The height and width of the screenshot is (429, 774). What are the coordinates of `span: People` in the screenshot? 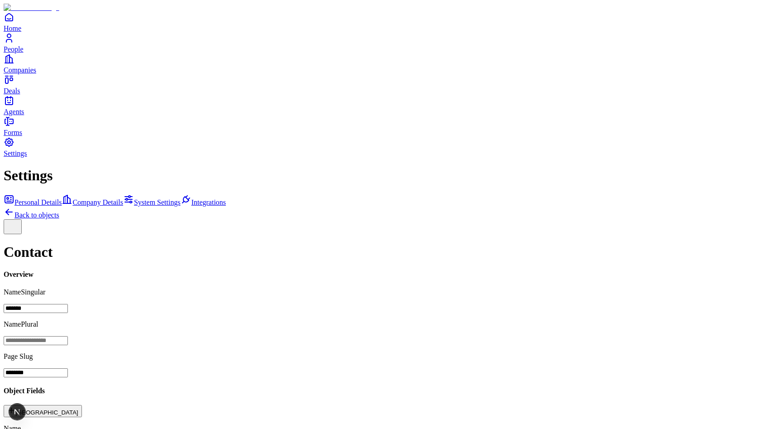 It's located at (14, 49).